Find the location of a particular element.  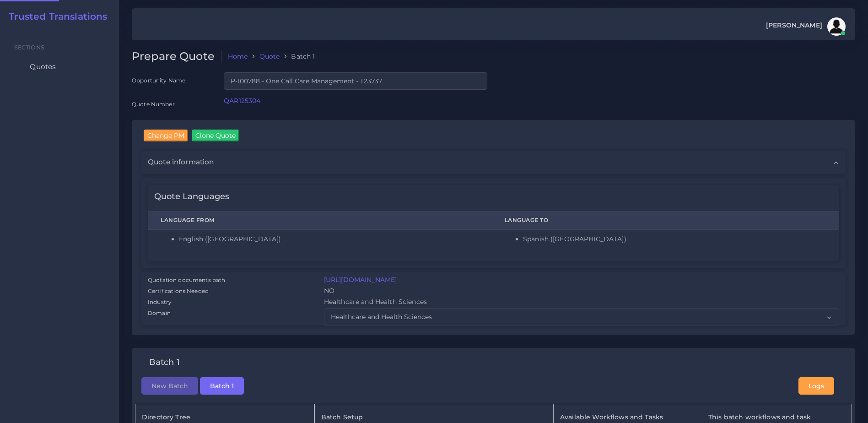

div: NO is located at coordinates (582, 292).